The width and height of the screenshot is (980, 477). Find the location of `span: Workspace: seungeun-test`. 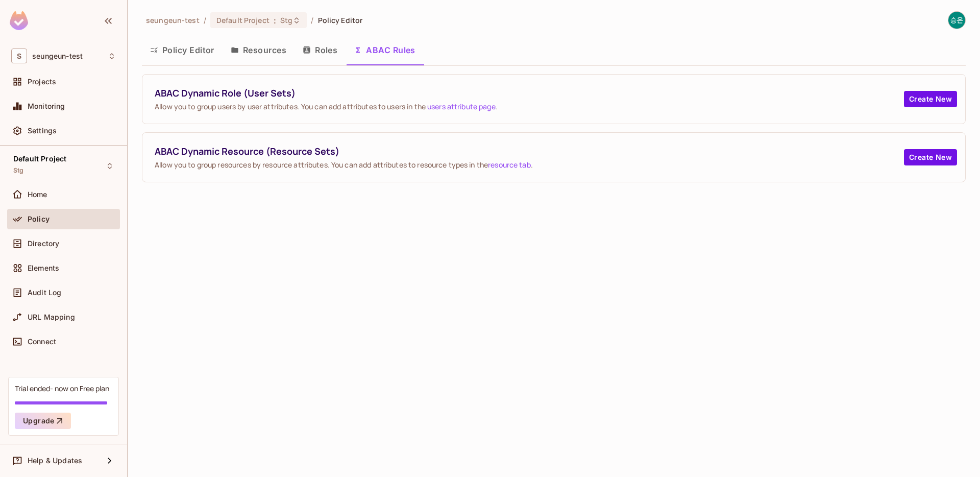

span: Workspace: seungeun-test is located at coordinates (57, 56).